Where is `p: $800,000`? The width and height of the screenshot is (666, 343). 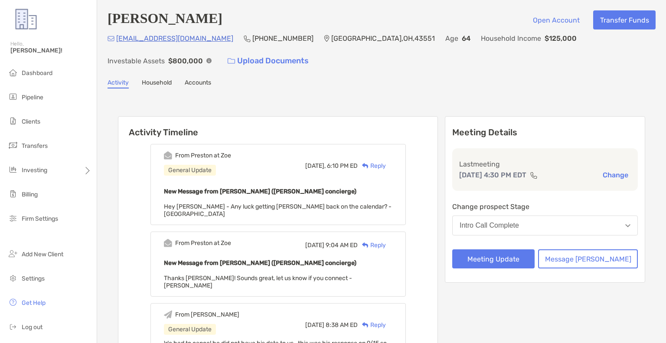
p: $800,000 is located at coordinates (186, 61).